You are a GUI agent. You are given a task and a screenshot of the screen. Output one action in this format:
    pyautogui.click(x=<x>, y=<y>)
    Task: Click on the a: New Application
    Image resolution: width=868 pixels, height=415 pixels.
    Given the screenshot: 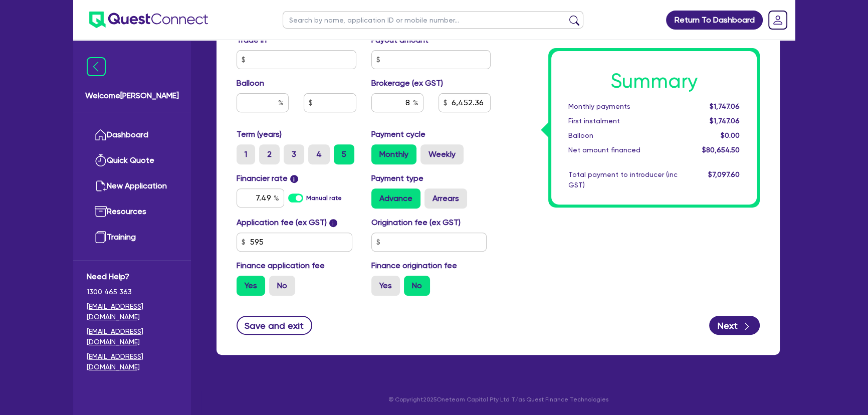 What is the action you would take?
    pyautogui.click(x=132, y=186)
    